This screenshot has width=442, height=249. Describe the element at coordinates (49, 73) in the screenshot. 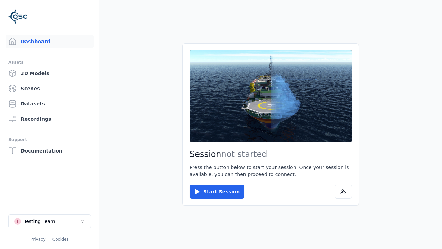

I see `a: 3D Models` at that location.